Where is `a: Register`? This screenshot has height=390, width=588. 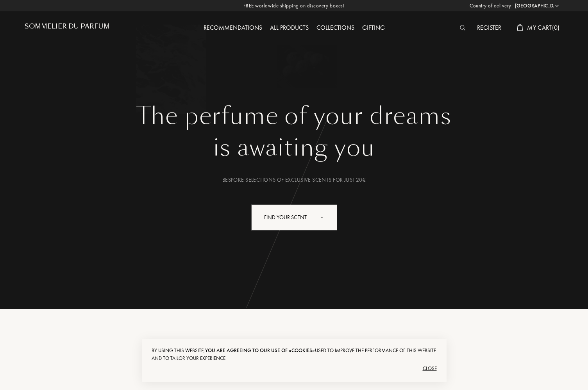 a: Register is located at coordinates (489, 27).